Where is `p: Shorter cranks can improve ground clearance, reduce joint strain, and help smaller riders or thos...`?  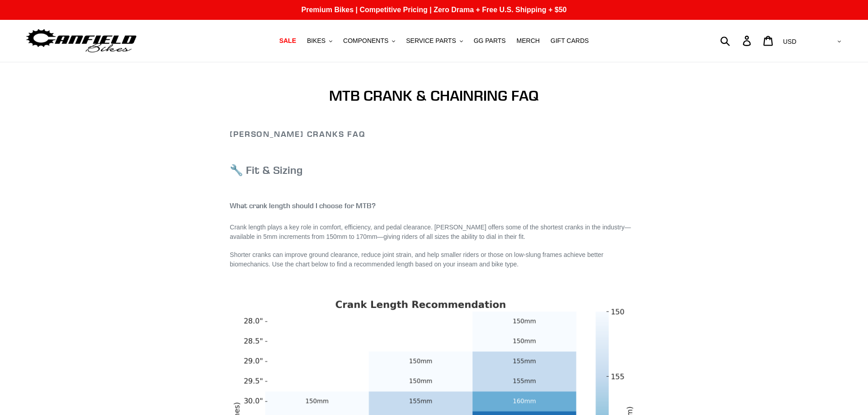
p: Shorter cranks can improve ground clearance, reduce joint strain, and help smaller riders or thos... is located at coordinates (433, 260).